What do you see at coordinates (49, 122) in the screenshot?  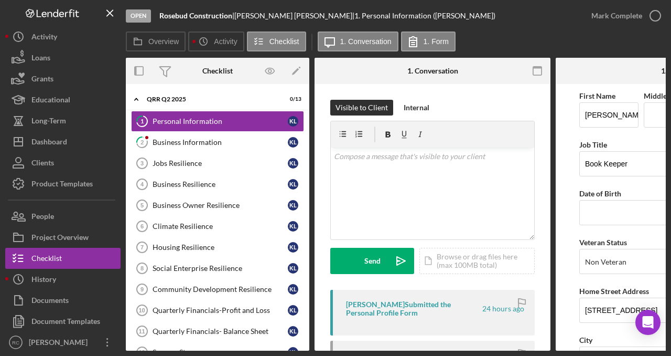 I see `div: Long-Term` at bounding box center [49, 122].